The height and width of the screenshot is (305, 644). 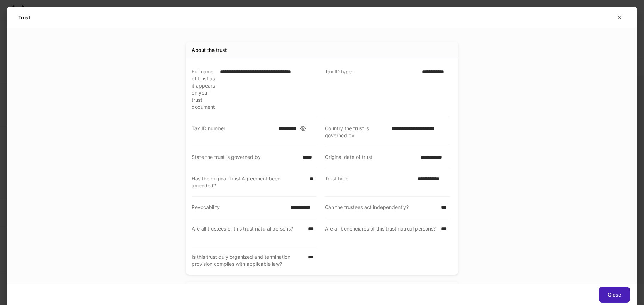 I want to click on div: Country the trust is governed by, so click(x=356, y=132).